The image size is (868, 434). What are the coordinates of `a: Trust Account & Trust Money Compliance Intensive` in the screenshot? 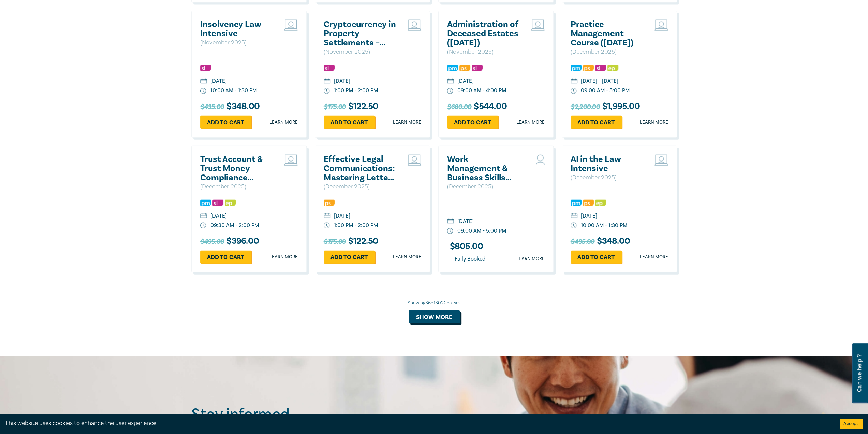 It's located at (237, 169).